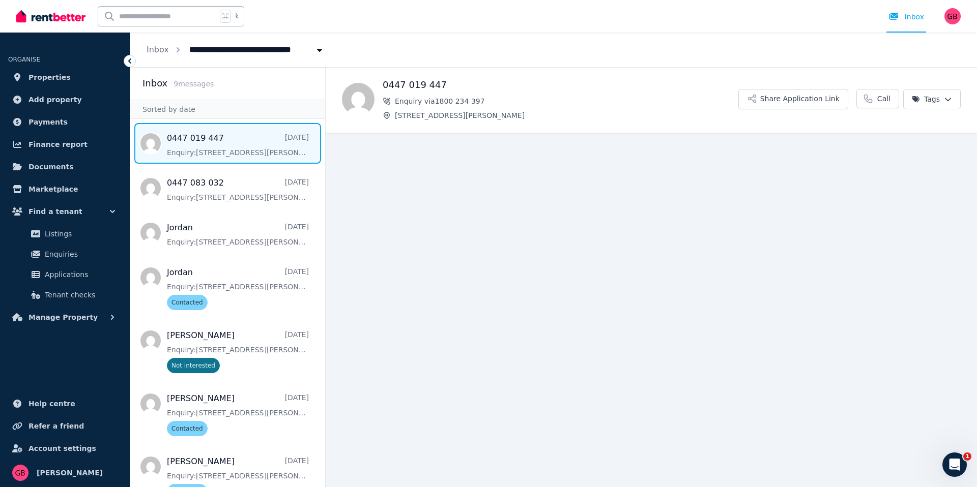  Describe the element at coordinates (65, 275) in the screenshot. I see `a: Applications` at that location.